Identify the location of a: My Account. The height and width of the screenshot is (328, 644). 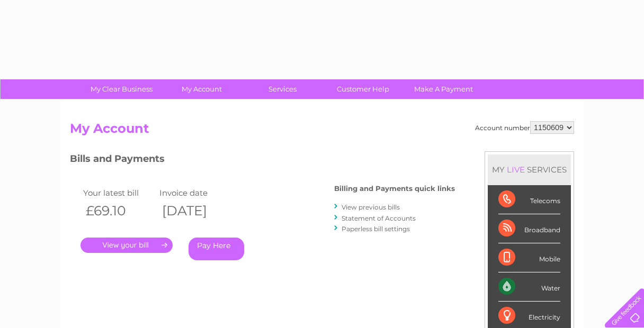
(202, 89).